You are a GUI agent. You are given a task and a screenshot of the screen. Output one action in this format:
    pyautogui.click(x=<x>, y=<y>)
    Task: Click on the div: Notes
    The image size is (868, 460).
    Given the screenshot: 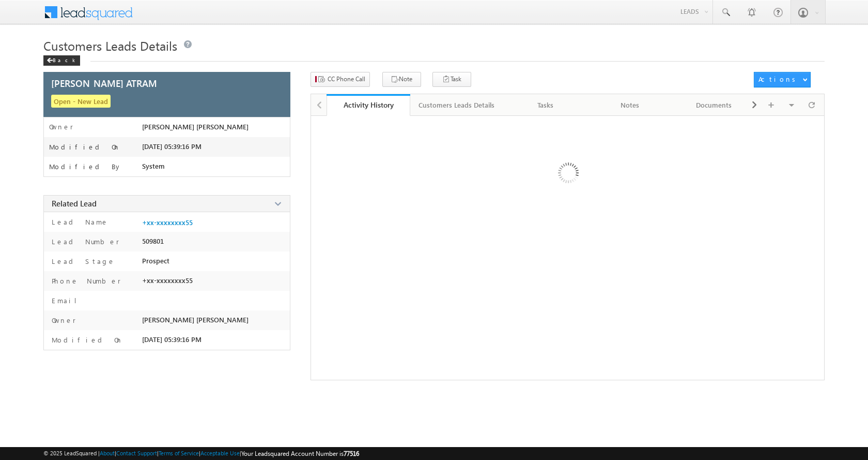 What is the action you would take?
    pyautogui.click(x=629, y=105)
    